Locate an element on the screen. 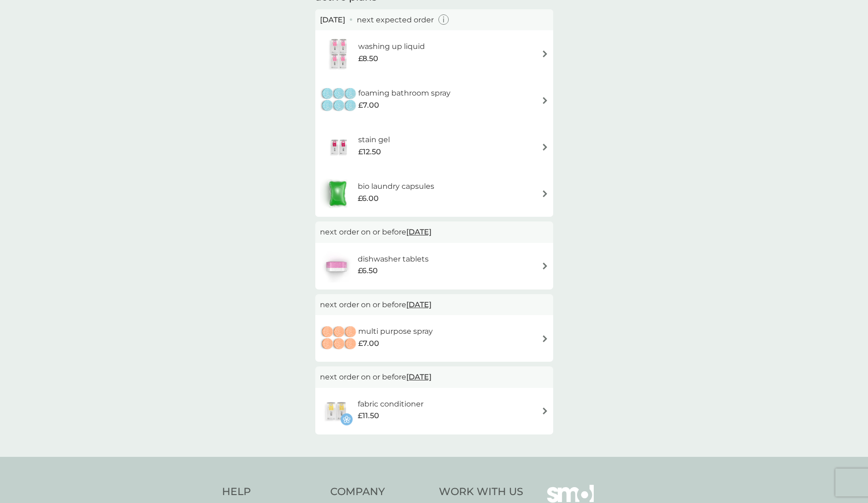 The width and height of the screenshot is (868, 503). img: stain gel is located at coordinates (339, 147).